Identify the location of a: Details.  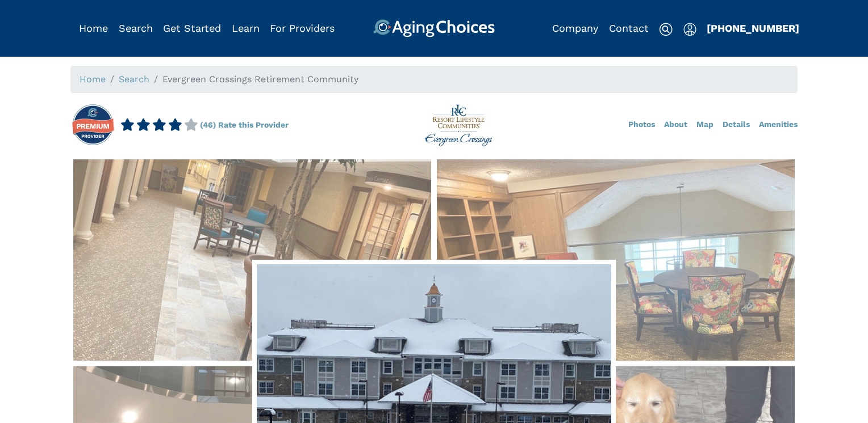
(736, 124).